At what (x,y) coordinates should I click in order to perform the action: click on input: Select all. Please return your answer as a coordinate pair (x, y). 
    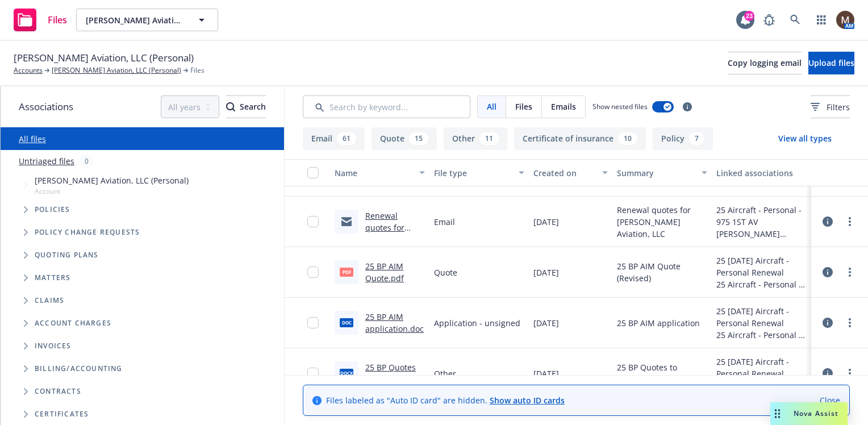
    Looking at the image, I should click on (313, 173).